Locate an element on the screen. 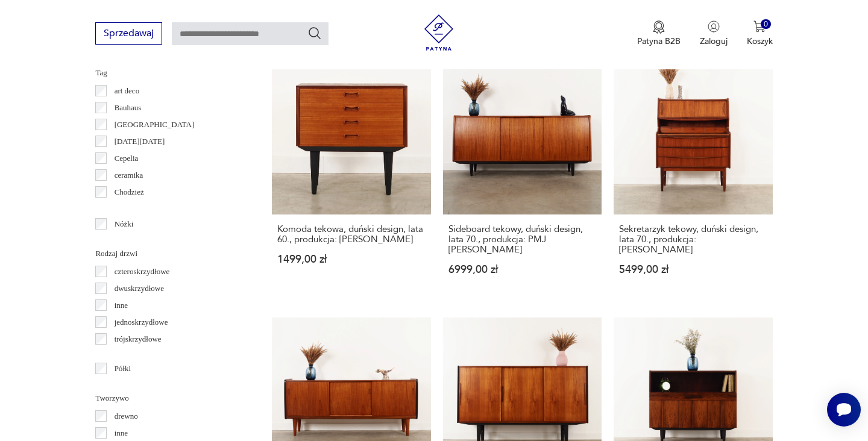  p: Koszyk is located at coordinates (760, 41).